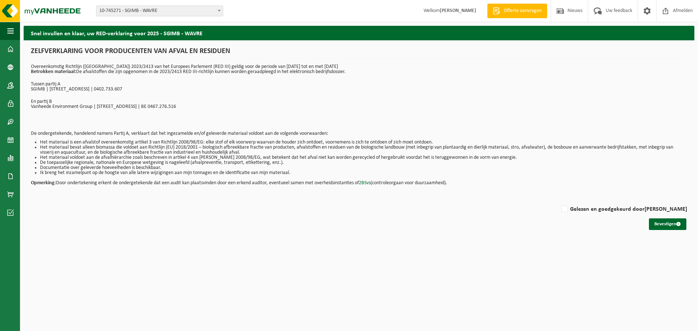  What do you see at coordinates (523, 11) in the screenshot?
I see `span: Offerte aanvragen` at bounding box center [523, 11].